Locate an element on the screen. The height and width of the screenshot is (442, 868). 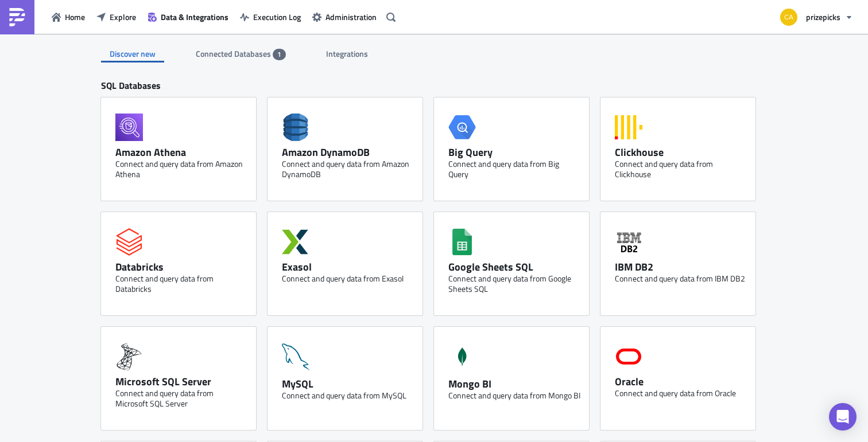
div: Exasol is located at coordinates (348, 267).